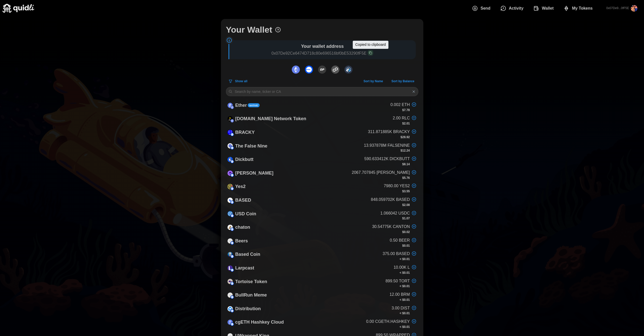 The height and width of the screenshot is (336, 644). Describe the element at coordinates (260, 322) in the screenshot. I see `p: cgETH Hashkey Cloud` at that location.